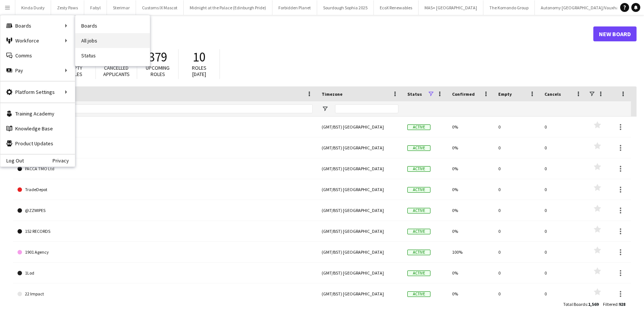 The width and height of the screenshot is (644, 323). What do you see at coordinates (116, 71) in the screenshot?
I see `span: Cancelled applicants` at bounding box center [116, 71].